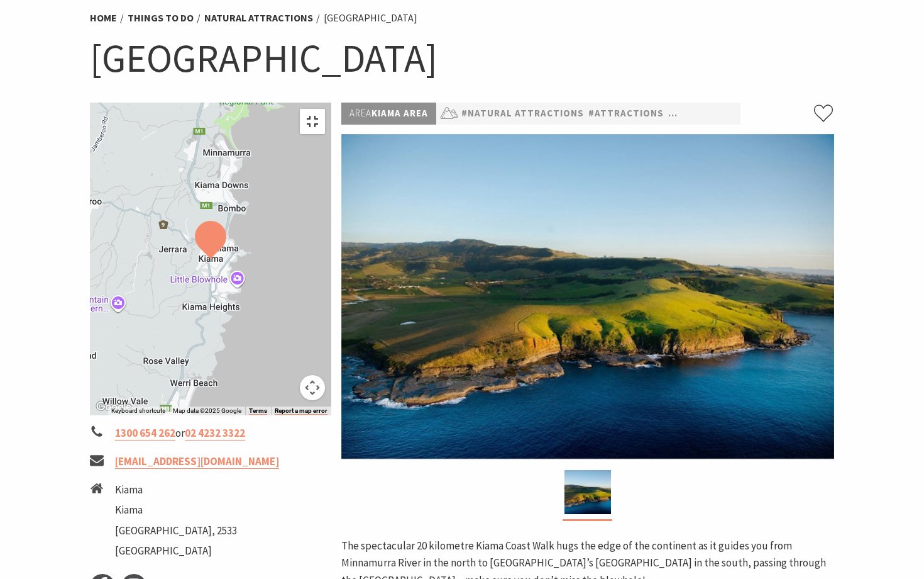 The image size is (924, 579). What do you see at coordinates (103, 18) in the screenshot?
I see `a: Home` at bounding box center [103, 18].